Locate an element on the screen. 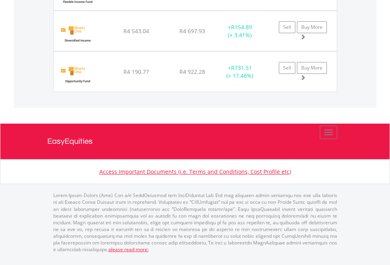 The height and width of the screenshot is (265, 390). a: please read more: is located at coordinates (129, 249).